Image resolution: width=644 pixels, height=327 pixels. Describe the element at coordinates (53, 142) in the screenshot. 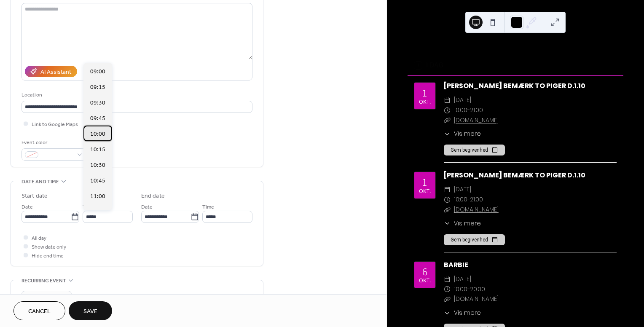

I see `div: Event color` at that location.